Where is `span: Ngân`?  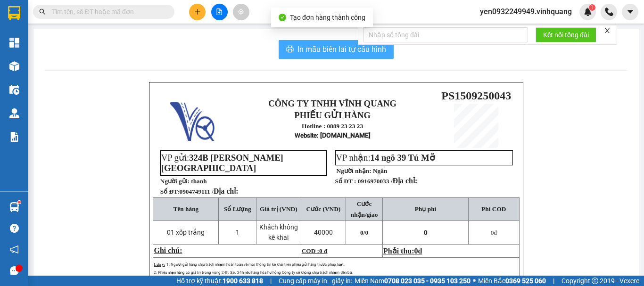 span: Ngân is located at coordinates (380, 170).